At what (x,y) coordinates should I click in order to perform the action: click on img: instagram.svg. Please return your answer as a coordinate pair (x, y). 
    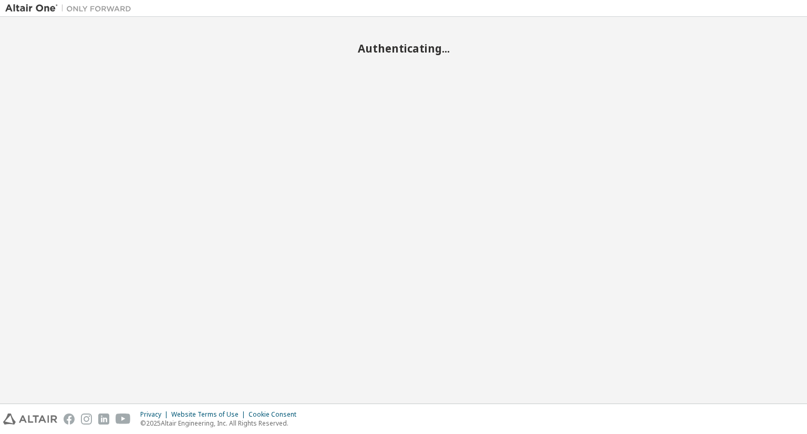
    Looking at the image, I should click on (86, 419).